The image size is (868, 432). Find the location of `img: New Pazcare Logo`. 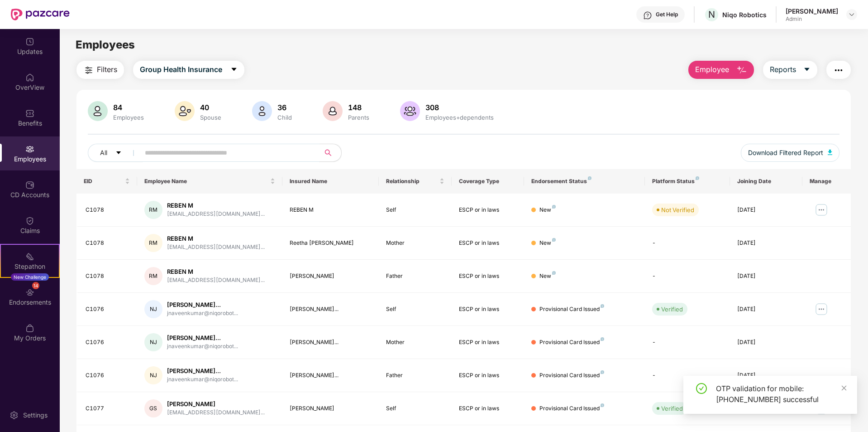

img: New Pazcare Logo is located at coordinates (40, 14).